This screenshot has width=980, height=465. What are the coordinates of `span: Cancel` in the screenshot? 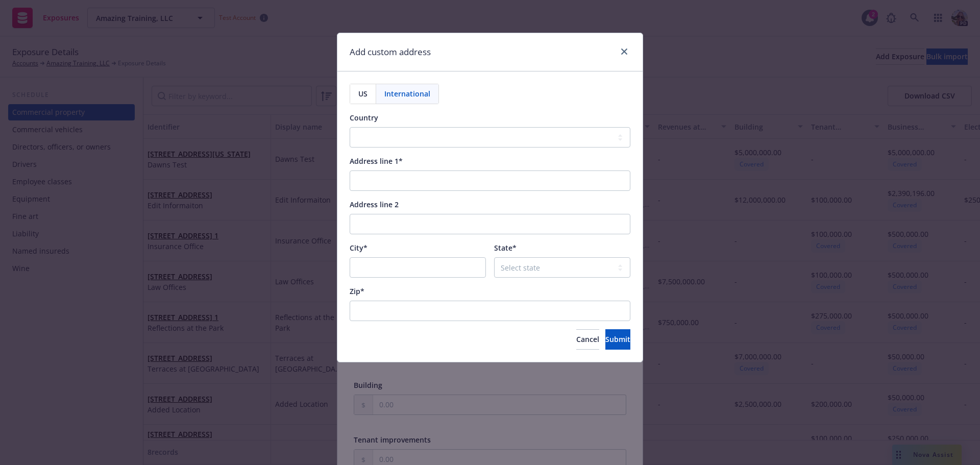 It's located at (588, 339).